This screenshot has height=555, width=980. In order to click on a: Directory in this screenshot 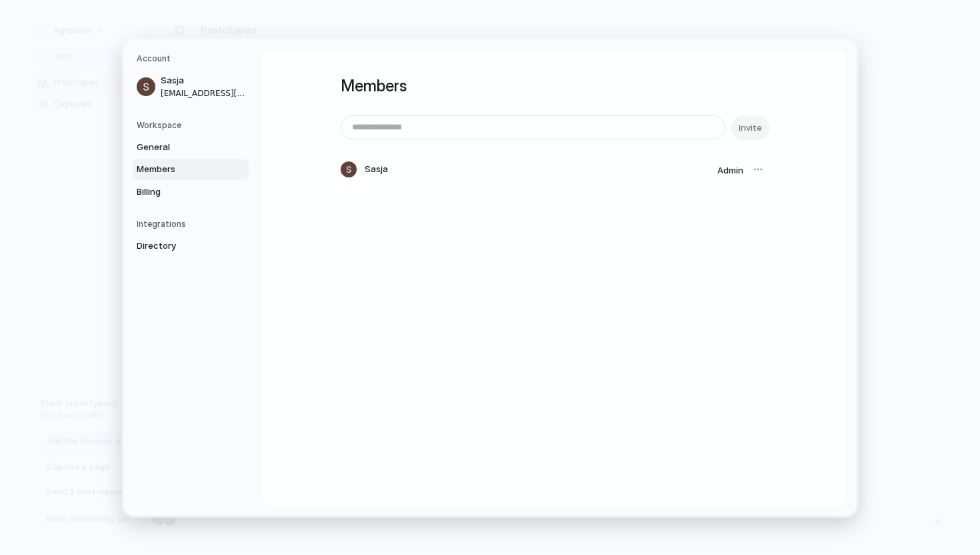, I will do `click(191, 246)`.